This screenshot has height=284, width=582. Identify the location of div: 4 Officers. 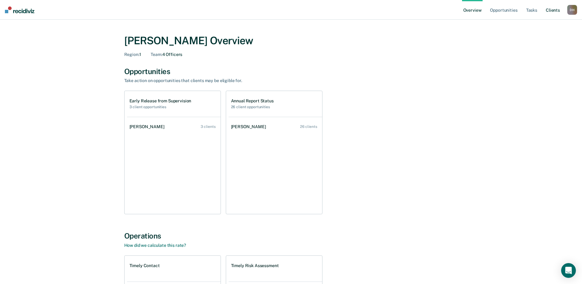
(166, 54).